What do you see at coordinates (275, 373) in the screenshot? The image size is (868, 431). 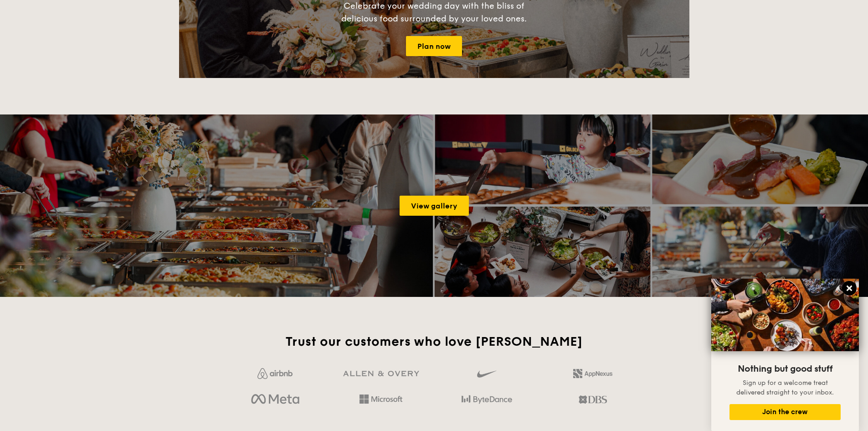 I see `img: Jf4Dw0UUCKFd4aYAAAAASUVORK5CYII=` at bounding box center [275, 373].